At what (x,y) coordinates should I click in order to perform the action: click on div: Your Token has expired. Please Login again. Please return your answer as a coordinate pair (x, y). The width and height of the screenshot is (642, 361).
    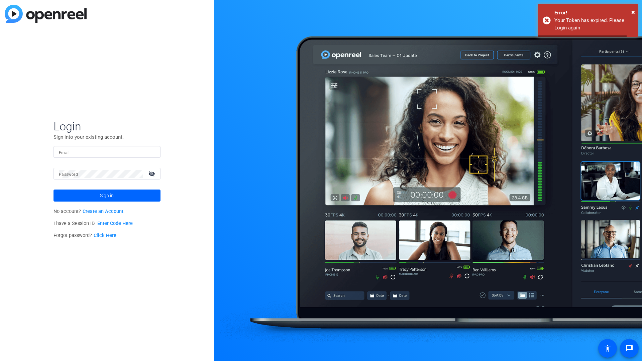
    Looking at the image, I should click on (594, 24).